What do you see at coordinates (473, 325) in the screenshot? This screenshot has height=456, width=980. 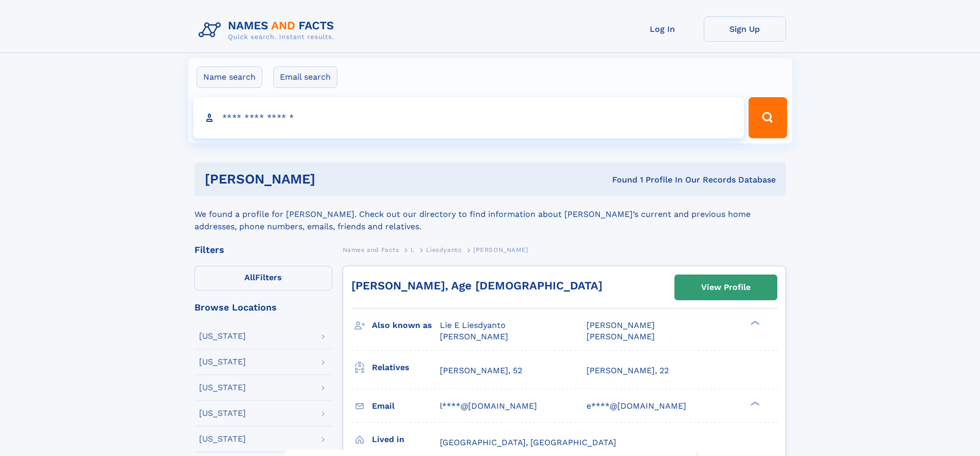 I see `span: Lie E Liesdyanto` at bounding box center [473, 325].